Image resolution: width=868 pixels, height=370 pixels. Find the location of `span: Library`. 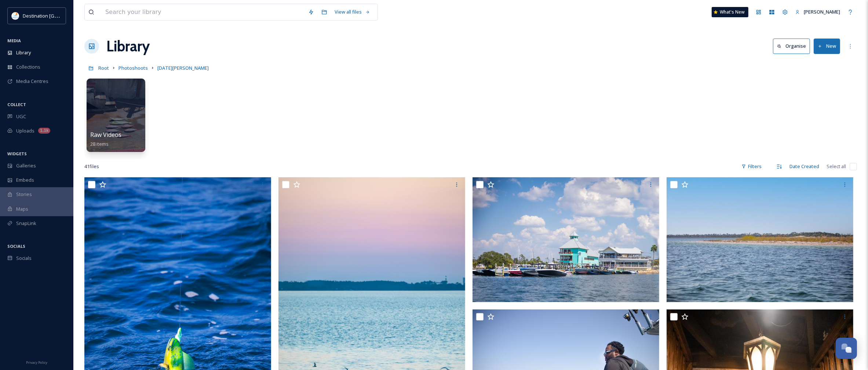

span: Library is located at coordinates (24, 53).